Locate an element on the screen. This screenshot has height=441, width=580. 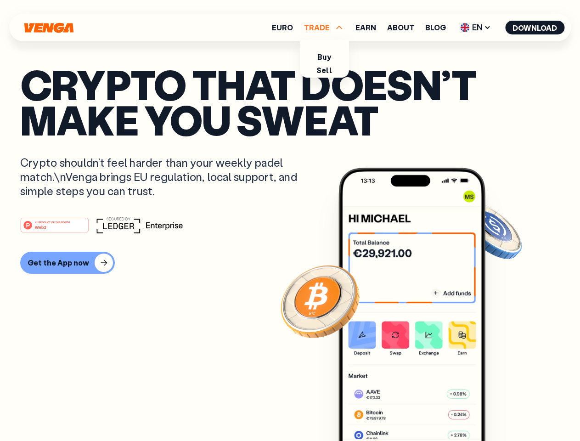
a: Earn is located at coordinates (365, 28).